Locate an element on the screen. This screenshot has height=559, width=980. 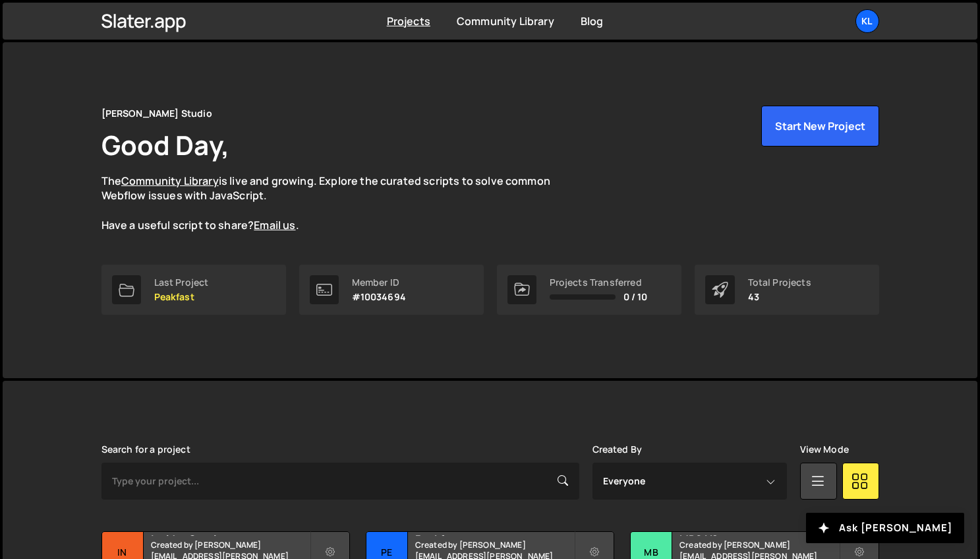
p: #10034694 is located at coordinates (379, 296).